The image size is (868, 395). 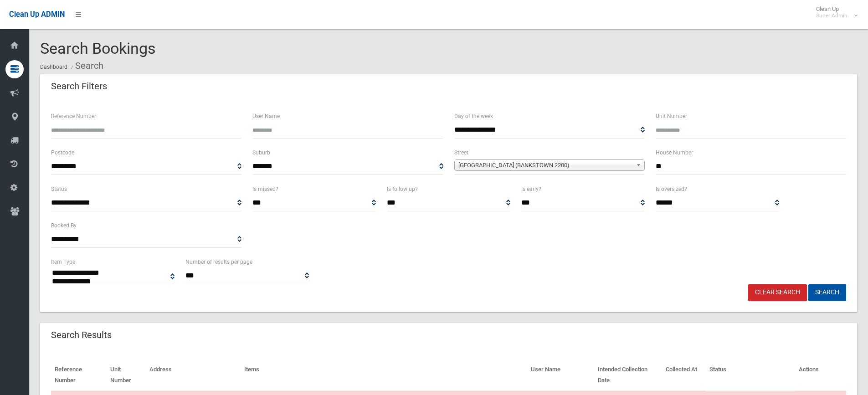 What do you see at coordinates (59, 189) in the screenshot?
I see `label: Status` at bounding box center [59, 189].